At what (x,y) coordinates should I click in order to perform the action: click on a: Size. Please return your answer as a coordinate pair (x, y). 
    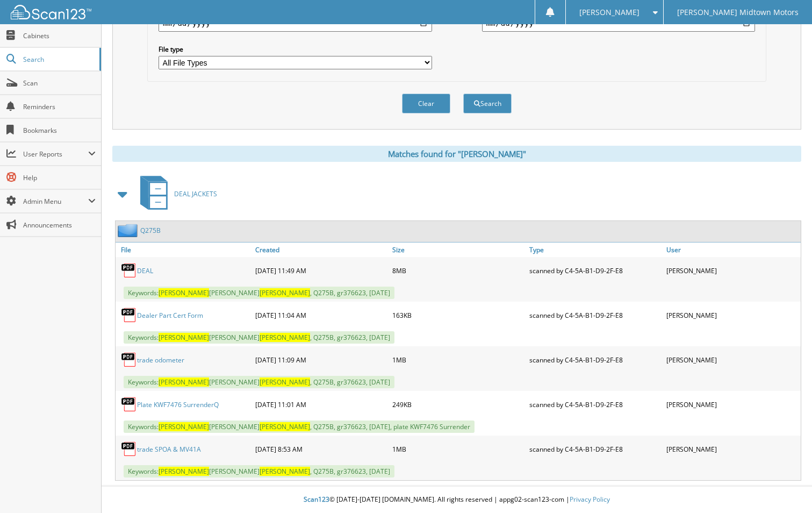
    Looking at the image, I should click on (458, 249).